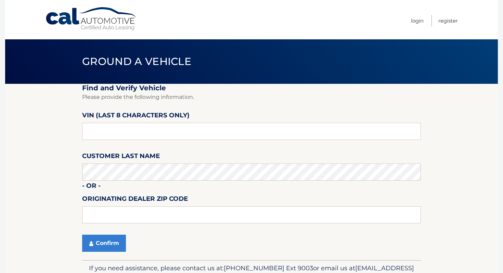 This screenshot has width=503, height=273. Describe the element at coordinates (252, 88) in the screenshot. I see `h2: Find and Verify Vehicle` at that location.